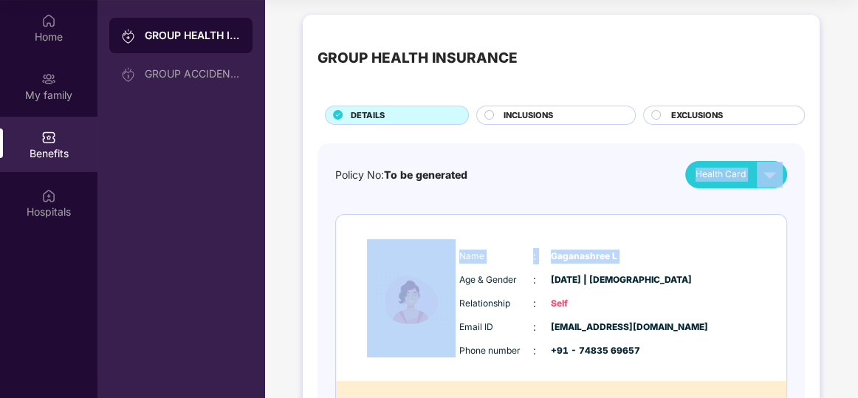 This screenshot has height=398, width=858. Describe the element at coordinates (769, 174) in the screenshot. I see `img: svg+xml;base64,PHN2ZyB4bWxucz0iaHR0cDovL3d3dy53My5vcmcvMjAwMC9zdmciIHZpZXdCb3g9IjAgMCAyNCAyNCIgd2...` at that location.